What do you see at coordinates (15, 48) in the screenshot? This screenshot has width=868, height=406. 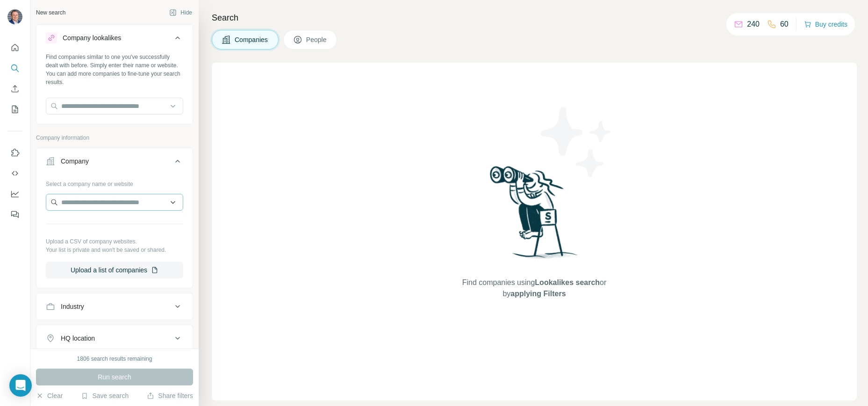 I see `button: Quick start` at bounding box center [15, 48].